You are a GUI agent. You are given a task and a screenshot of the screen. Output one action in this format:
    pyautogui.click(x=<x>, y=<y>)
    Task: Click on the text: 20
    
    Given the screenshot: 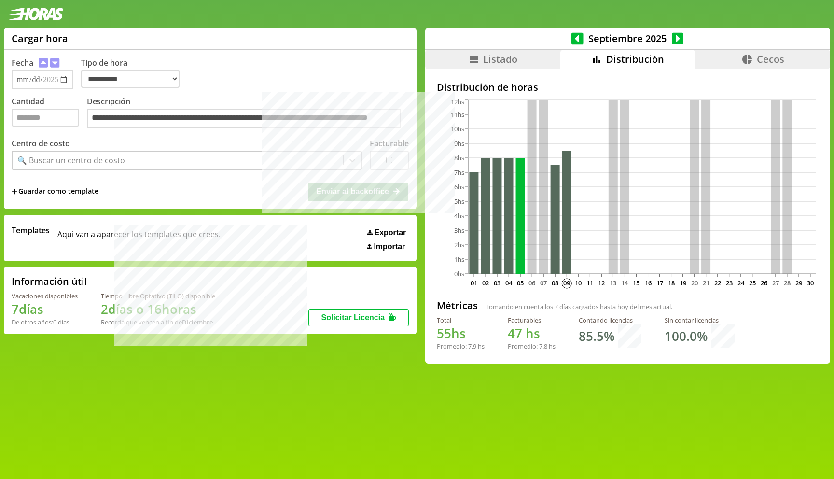 What is the action you would take?
    pyautogui.click(x=695, y=283)
    